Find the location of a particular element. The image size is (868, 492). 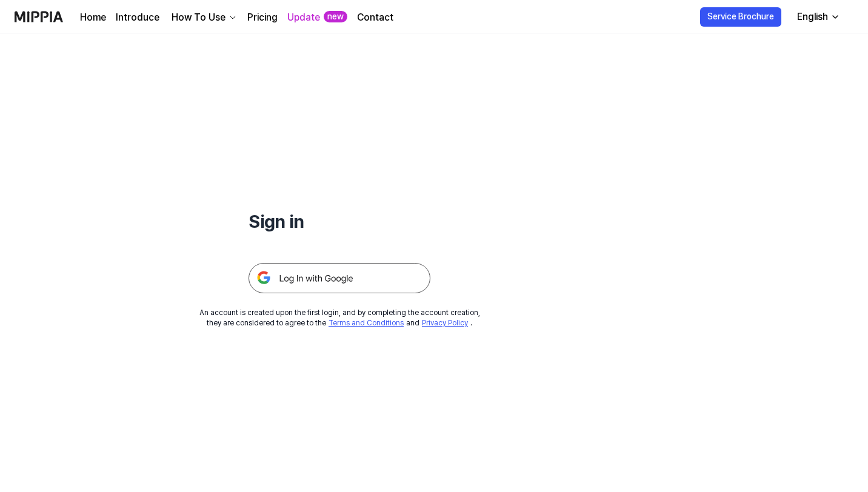

div: An account is created upon the first login, and by completing the account creation, they are cons... is located at coordinates (340, 318).